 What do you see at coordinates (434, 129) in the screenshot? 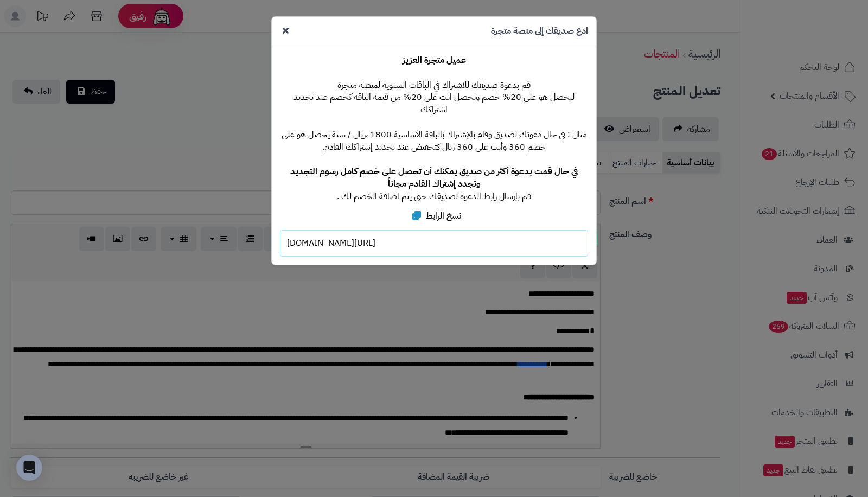
I see `p: قم بدعوة صديقك للاشتراك في الباقات السنوية لمنصة متجرة ليحصل هو على 20% خصم وتحصل انت على 20% من ...` at bounding box center [434, 129].